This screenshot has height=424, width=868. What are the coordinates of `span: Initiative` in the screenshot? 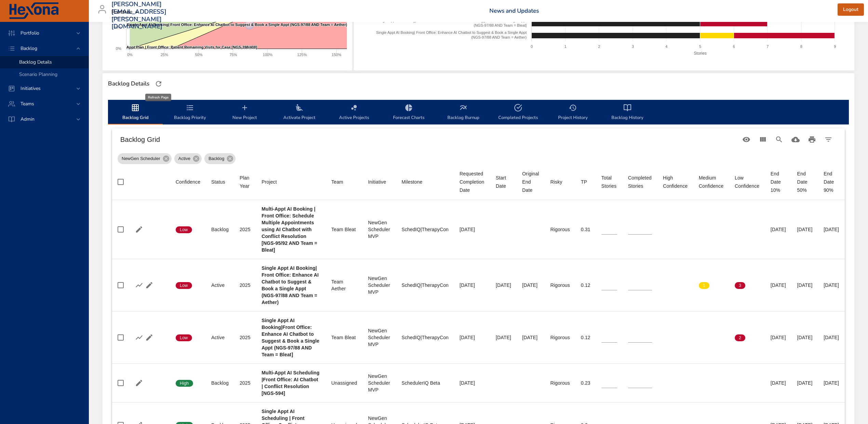 It's located at (379, 182).